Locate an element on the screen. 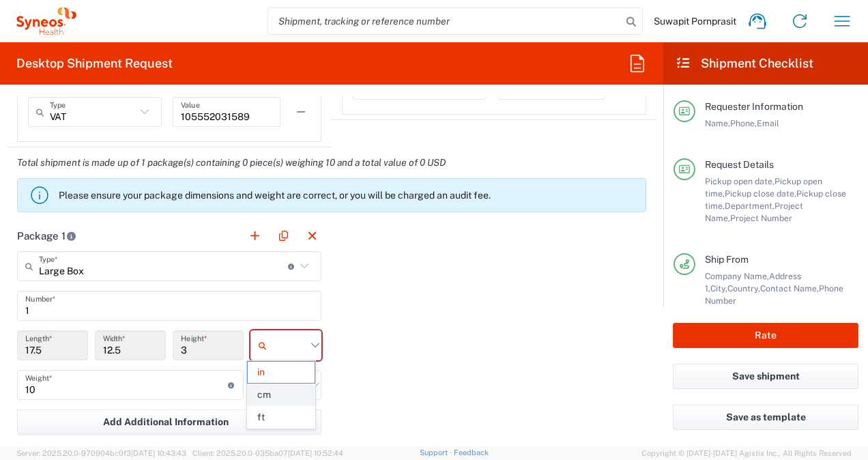 This screenshot has width=868, height=460. span: Email is located at coordinates (768, 123).